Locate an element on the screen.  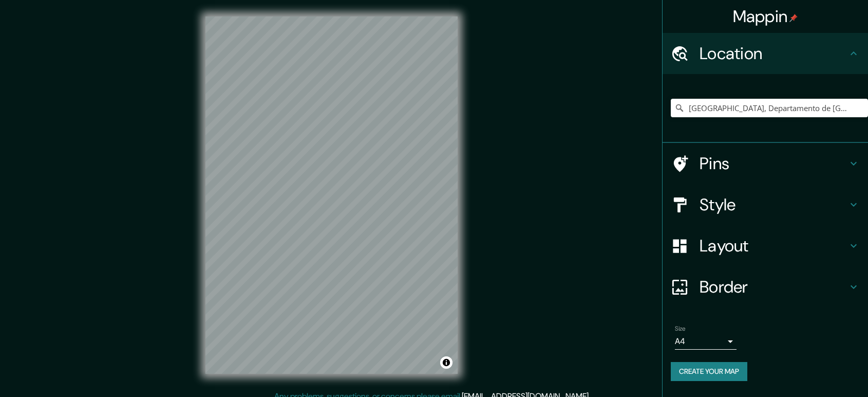
h4: Layout is located at coordinates (774, 246).